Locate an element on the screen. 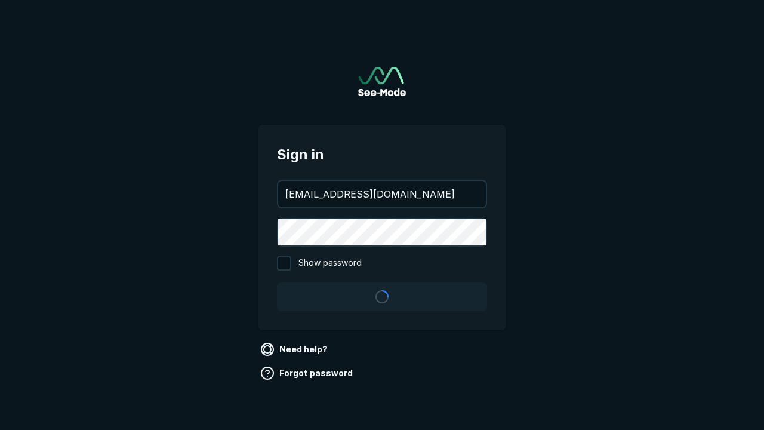  input: your@email.com is located at coordinates (382, 194).